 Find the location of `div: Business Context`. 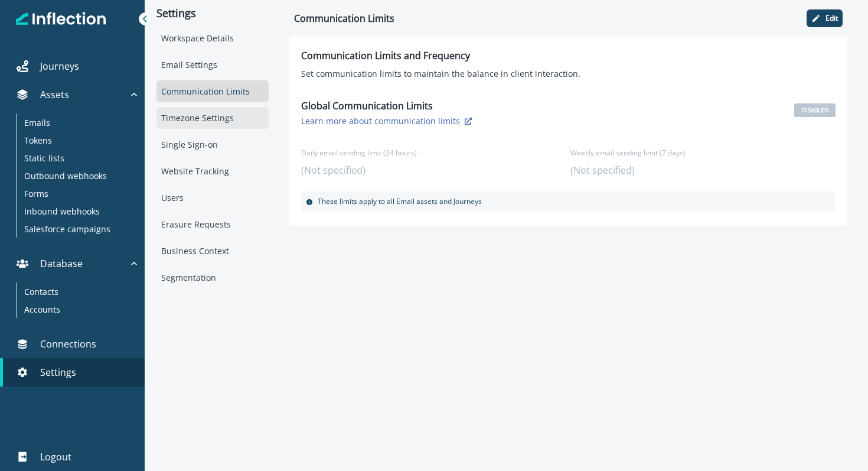

div: Business Context is located at coordinates (212, 251).